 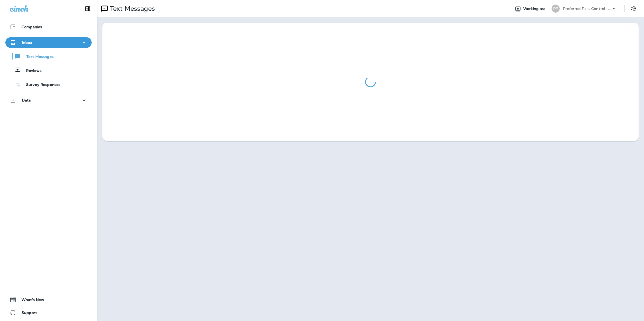 What do you see at coordinates (588, 8) in the screenshot?
I see `p: Preferred Pest Control - Palmetto` at bounding box center [588, 8].